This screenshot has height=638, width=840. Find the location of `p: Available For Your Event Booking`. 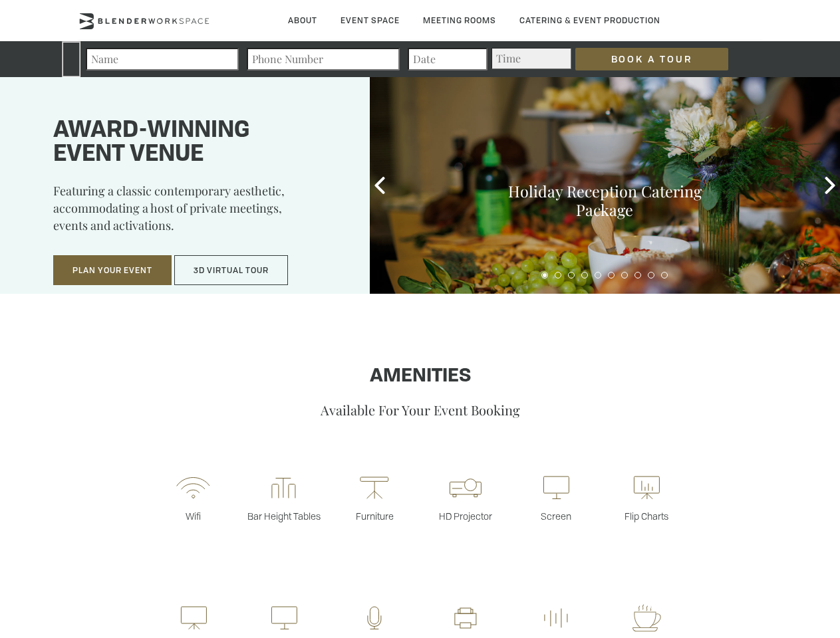

p: Available For Your Event Booking is located at coordinates (420, 410).